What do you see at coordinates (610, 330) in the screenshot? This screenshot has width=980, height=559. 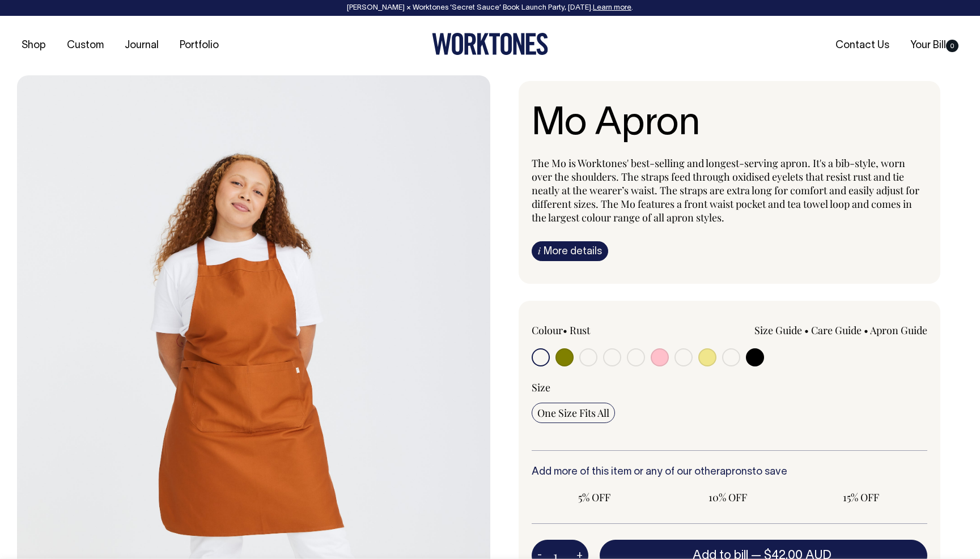 I see `div: Colour` at bounding box center [610, 330].